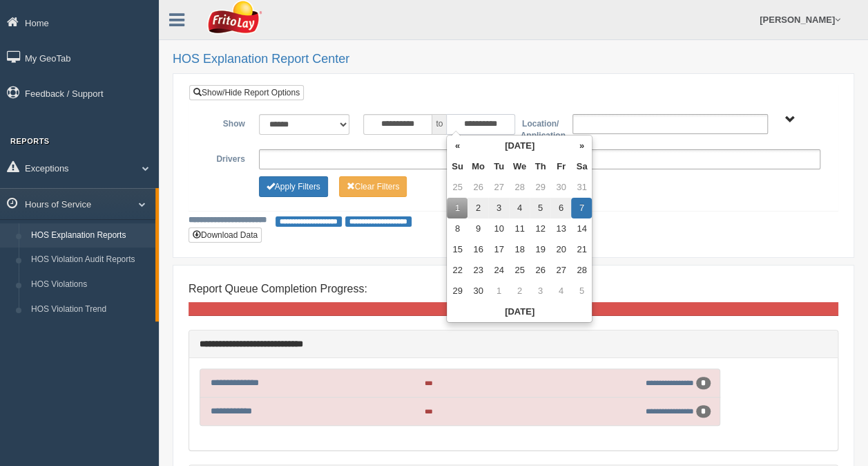  What do you see at coordinates (513, 60) in the screenshot?
I see `h2: HOS Explanation Report Center` at bounding box center [513, 60].